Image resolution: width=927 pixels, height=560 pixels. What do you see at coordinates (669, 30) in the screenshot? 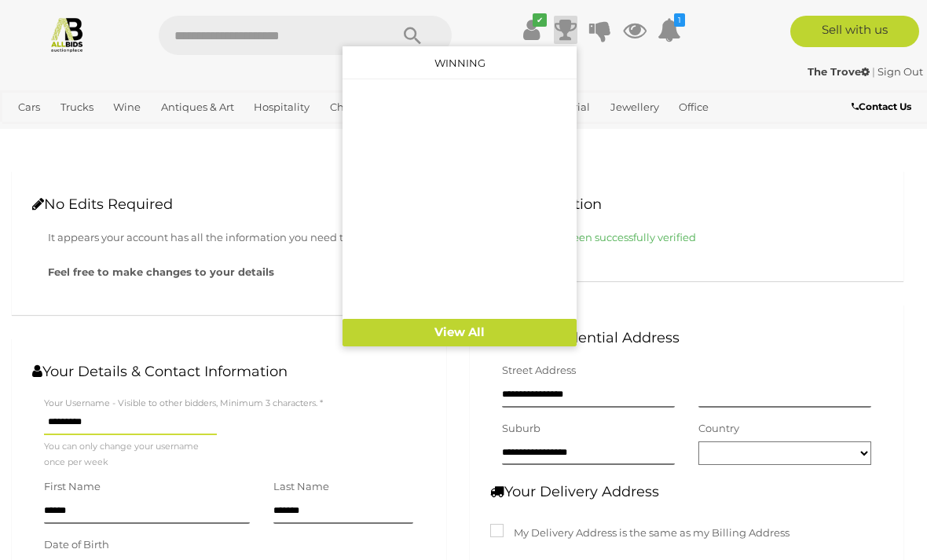
I see `a: 1` at bounding box center [669, 30].